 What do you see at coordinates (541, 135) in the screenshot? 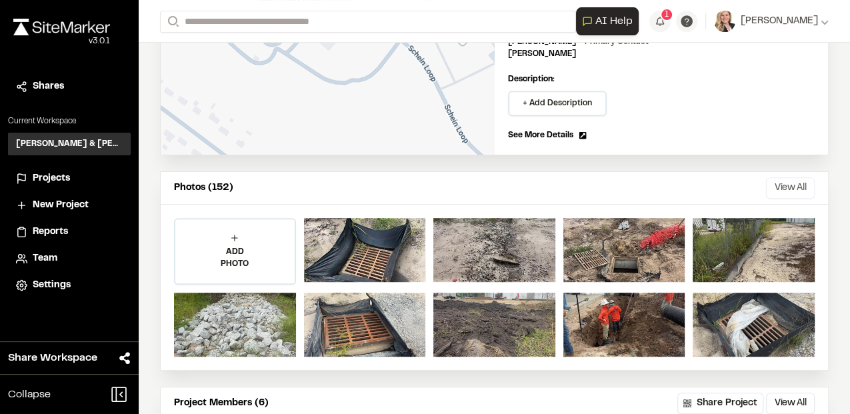
I see `span: See More Details` at bounding box center [541, 135].